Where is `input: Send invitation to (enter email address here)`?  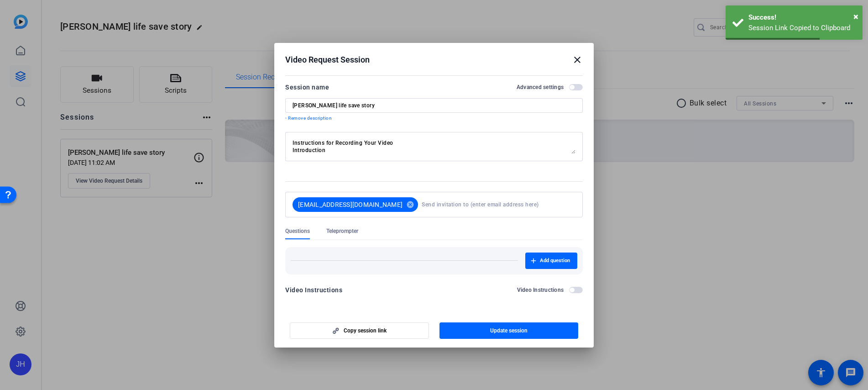 input: Send invitation to (enter email address here) is located at coordinates (496, 204).